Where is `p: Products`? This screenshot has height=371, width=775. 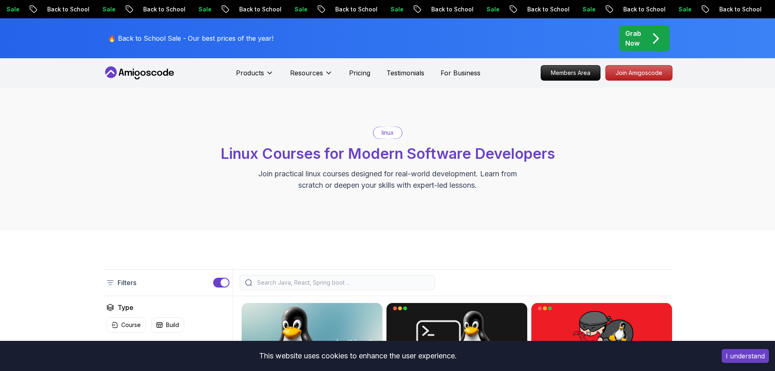
p: Products is located at coordinates (250, 73).